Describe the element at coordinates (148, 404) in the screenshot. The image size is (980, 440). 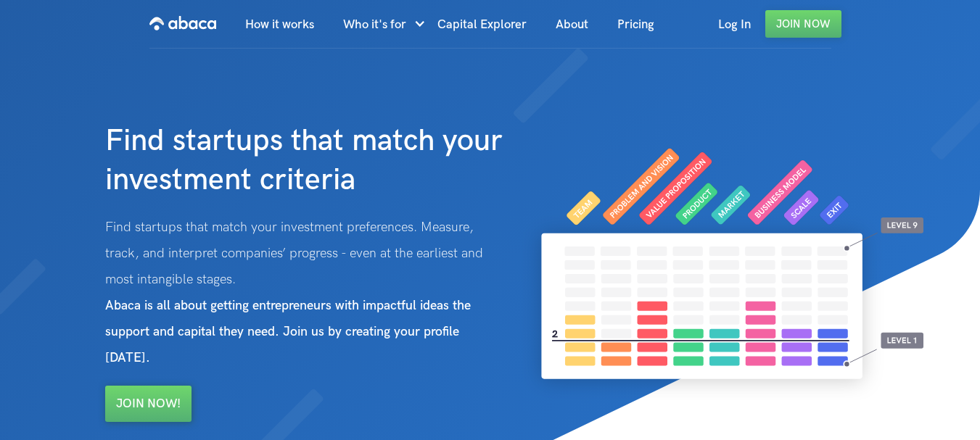
I see `a: Join Now!` at that location.